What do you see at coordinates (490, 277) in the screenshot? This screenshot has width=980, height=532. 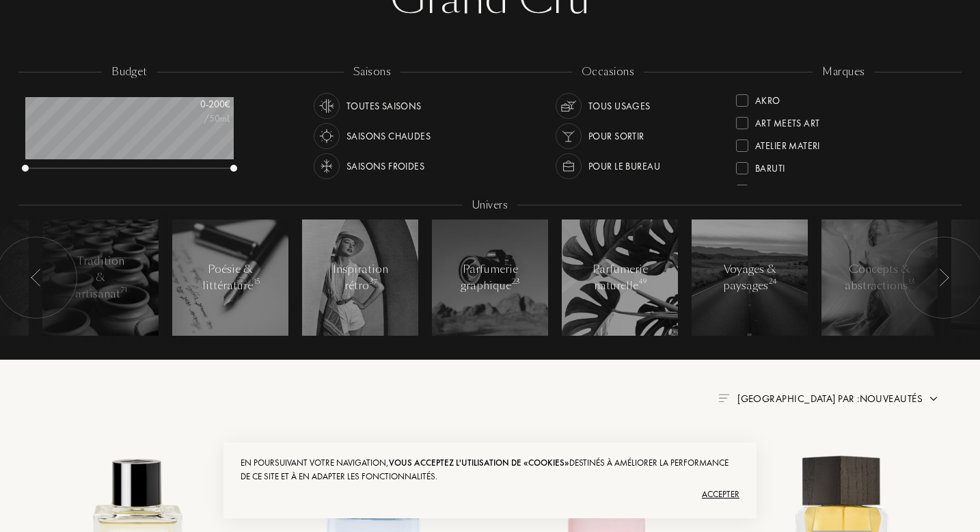 I see `div: Parfumerie graphique` at bounding box center [490, 277].